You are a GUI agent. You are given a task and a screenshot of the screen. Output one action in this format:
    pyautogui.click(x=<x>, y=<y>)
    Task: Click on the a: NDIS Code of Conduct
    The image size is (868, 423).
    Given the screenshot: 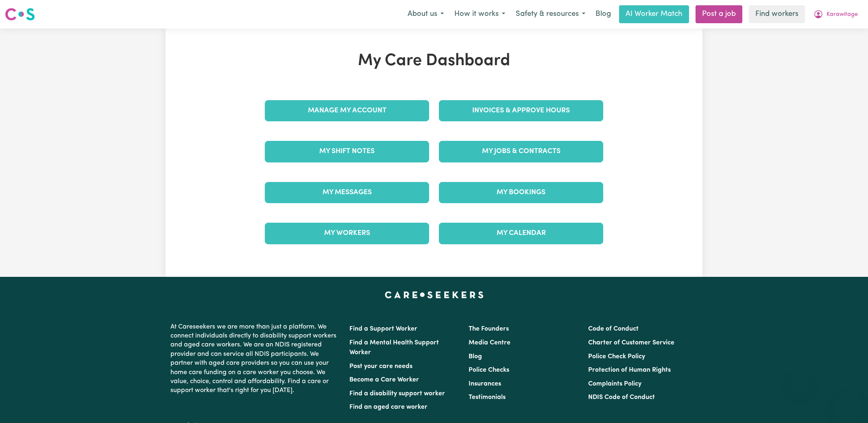 What is the action you would take?
    pyautogui.click(x=622, y=397)
    